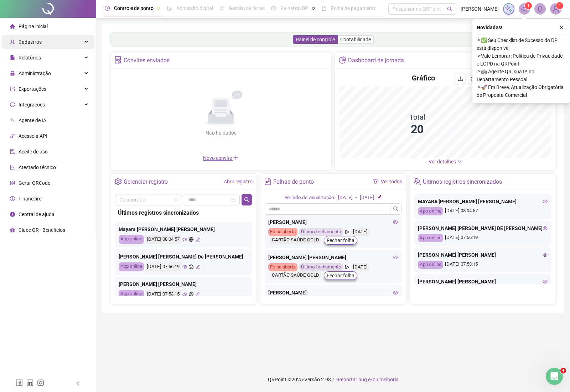 This screenshot has height=392, width=570. Describe the element at coordinates (521, 91) in the screenshot. I see `span: ⚬ 🚀 Em Breve, Atualização Obrigatória de Proposta Comercial` at that location.